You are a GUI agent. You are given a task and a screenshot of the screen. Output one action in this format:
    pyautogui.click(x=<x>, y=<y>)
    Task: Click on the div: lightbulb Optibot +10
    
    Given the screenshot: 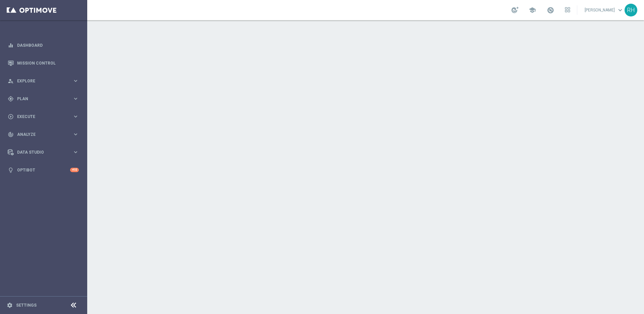 What is the action you would take?
    pyautogui.click(x=43, y=170)
    